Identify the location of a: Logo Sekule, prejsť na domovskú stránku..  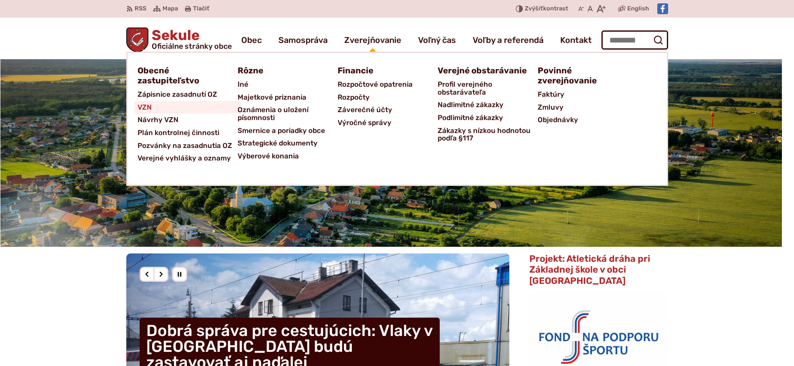
(179, 40).